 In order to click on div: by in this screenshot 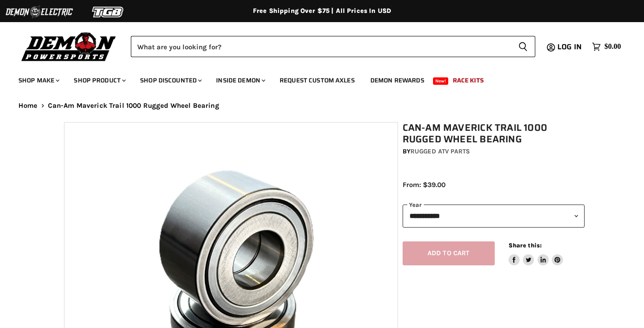, I will do `click(493, 151)`.